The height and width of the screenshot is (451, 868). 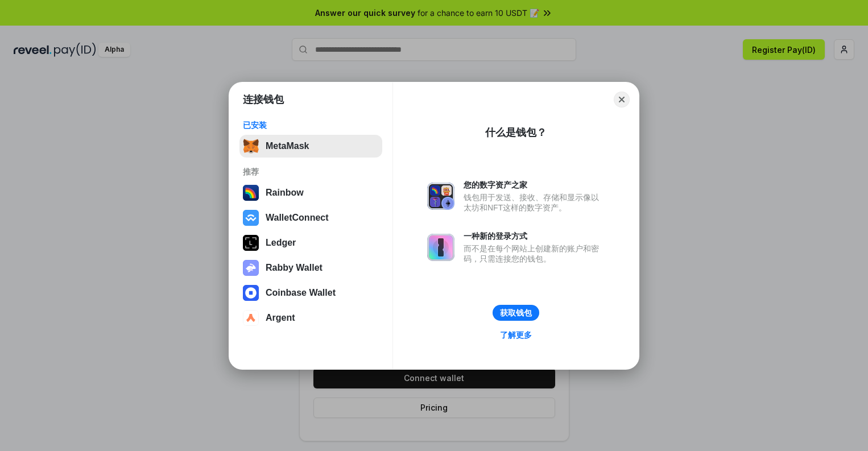 What do you see at coordinates (280, 243) in the screenshot?
I see `div: Ledger` at bounding box center [280, 243].